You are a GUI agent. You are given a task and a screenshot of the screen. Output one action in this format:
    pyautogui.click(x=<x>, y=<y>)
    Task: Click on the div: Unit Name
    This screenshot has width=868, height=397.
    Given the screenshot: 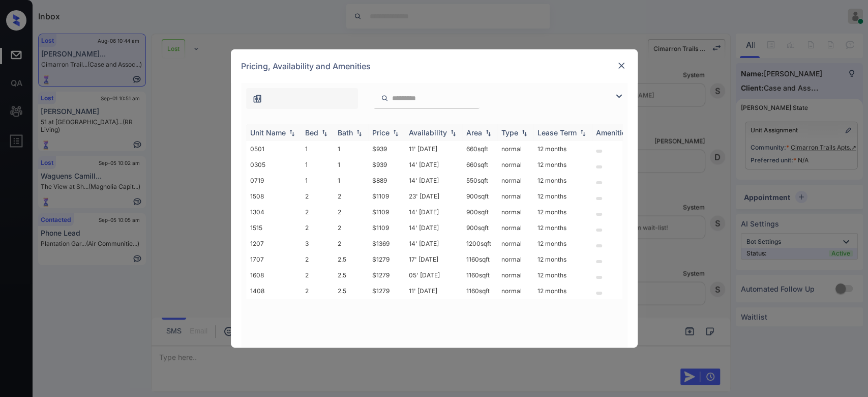 What is the action you would take?
    pyautogui.click(x=268, y=133)
    